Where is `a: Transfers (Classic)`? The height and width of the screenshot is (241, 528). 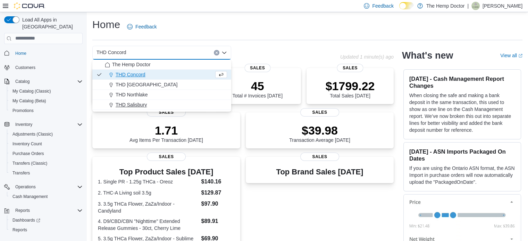
a: Transfers (Classic) is located at coordinates (30, 164).